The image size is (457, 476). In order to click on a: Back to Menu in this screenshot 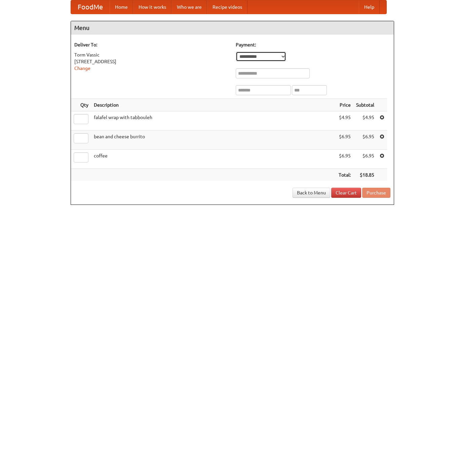, I will do `click(311, 193)`.